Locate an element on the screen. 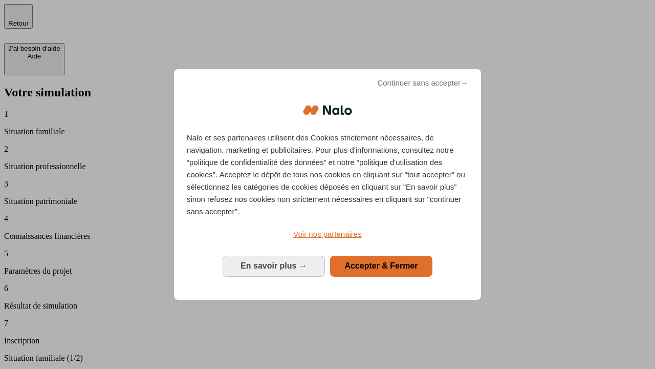  div: Bienvenue chez Nalo Gestion du consentement is located at coordinates (328, 184).